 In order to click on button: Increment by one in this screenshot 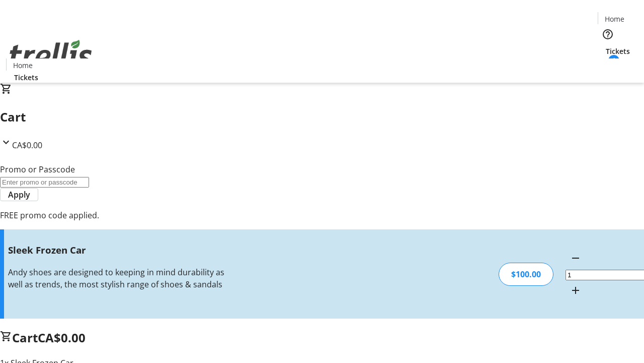, I will do `click(575, 290)`.